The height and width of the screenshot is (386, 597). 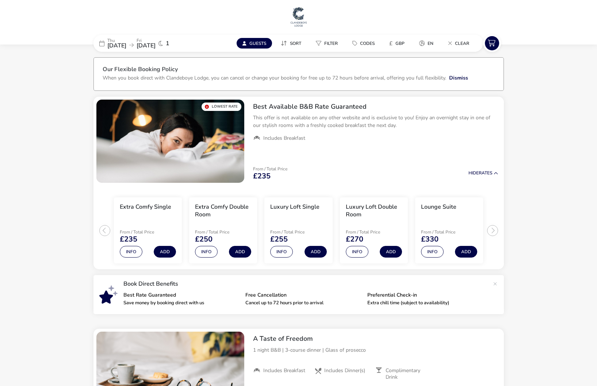 I want to click on span: Filter, so click(x=331, y=43).